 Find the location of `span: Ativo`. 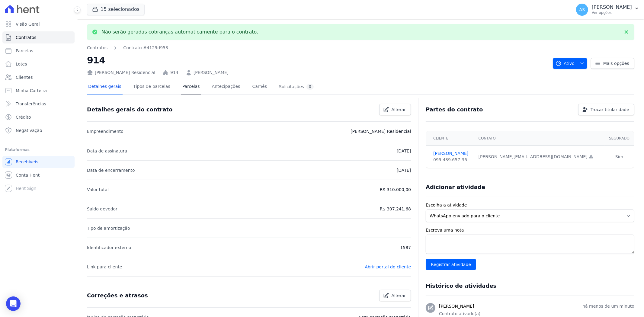

span: Ativo is located at coordinates (565, 63).